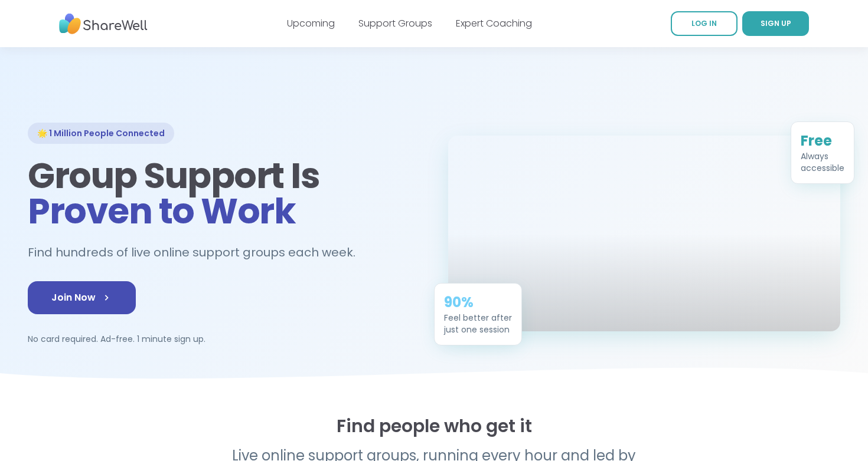 This screenshot has height=461, width=868. What do you see at coordinates (101, 133) in the screenshot?
I see `div: 🌟 1 Million People Connected` at bounding box center [101, 133].